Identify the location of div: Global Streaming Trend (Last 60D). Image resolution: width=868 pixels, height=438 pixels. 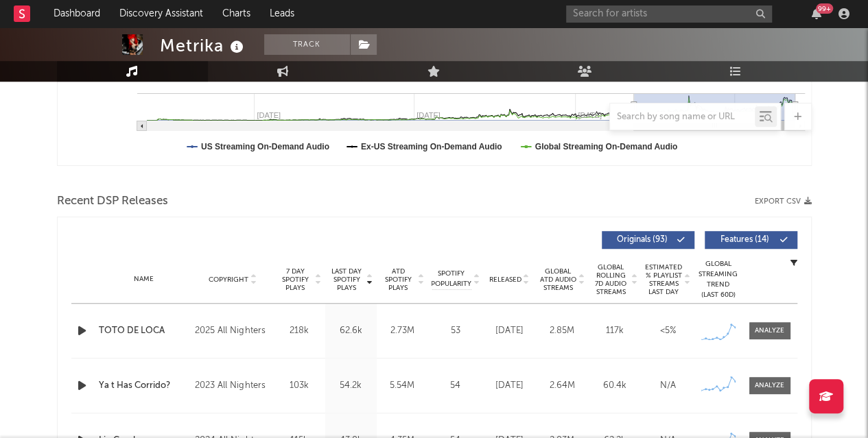
(718, 280).